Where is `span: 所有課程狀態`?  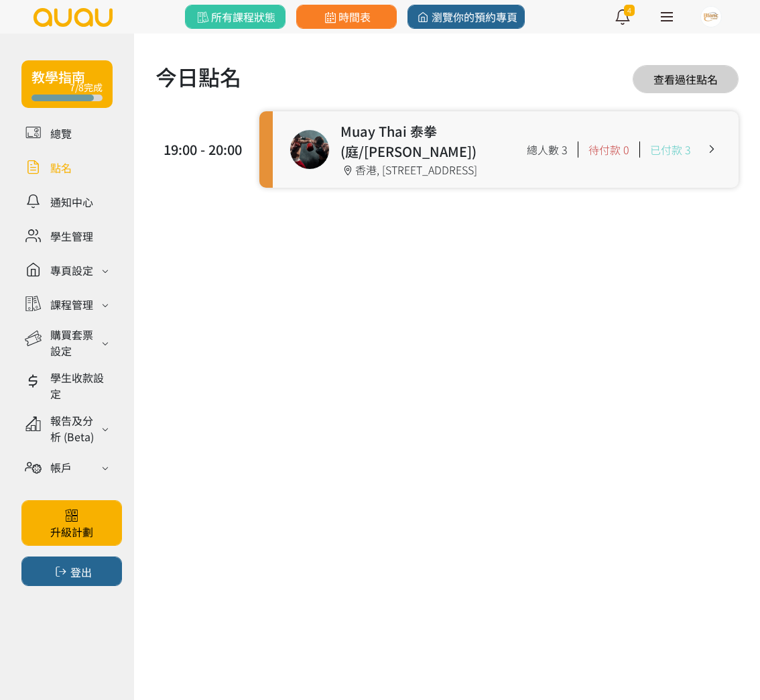 span: 所有課程狀態 is located at coordinates (235, 17).